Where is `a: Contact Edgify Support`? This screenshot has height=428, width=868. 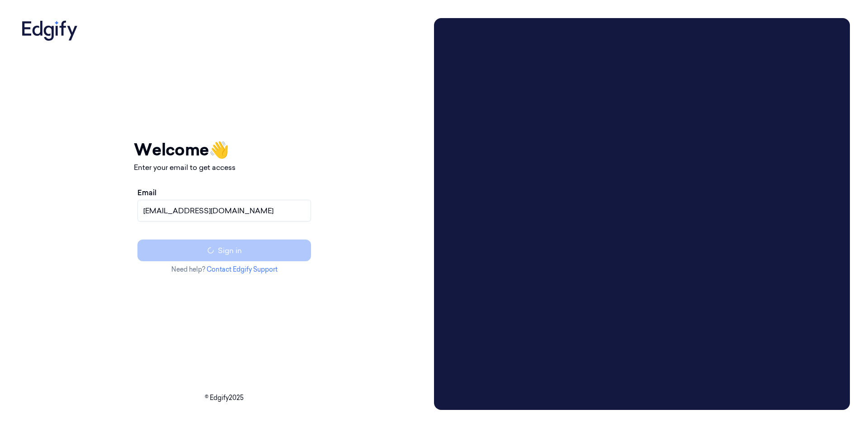
a: Contact Edgify Support is located at coordinates (242, 269).